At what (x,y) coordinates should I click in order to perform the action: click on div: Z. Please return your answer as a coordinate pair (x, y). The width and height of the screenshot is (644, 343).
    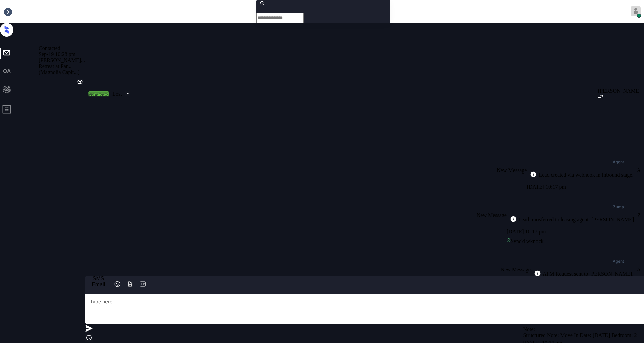
    Looking at the image, I should click on (639, 215).